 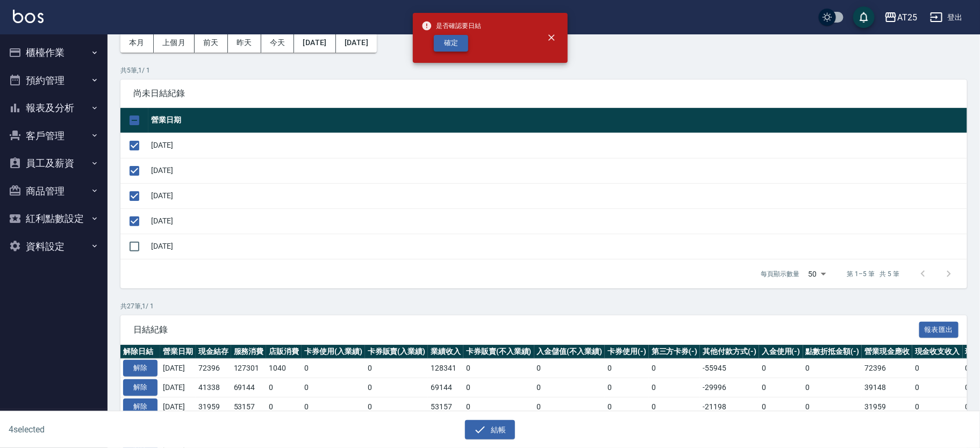 I want to click on th: 點數折抵金額(-), so click(x=832, y=352).